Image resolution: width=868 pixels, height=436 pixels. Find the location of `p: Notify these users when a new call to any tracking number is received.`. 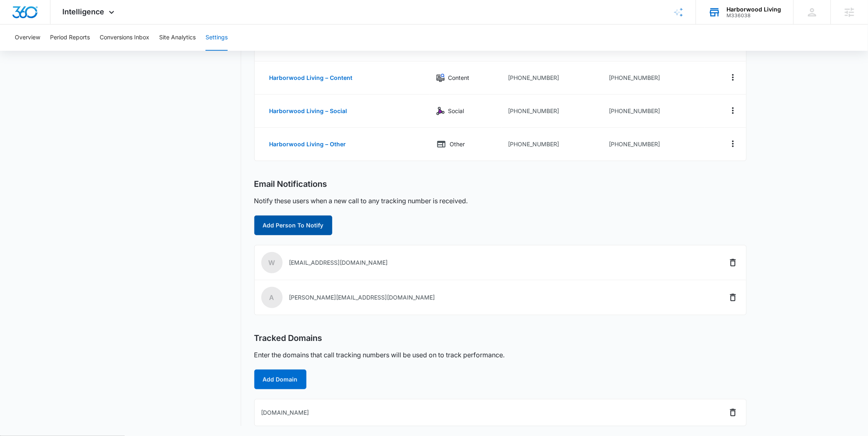

p: Notify these users when a new call to any tracking number is received. is located at coordinates (361, 201).